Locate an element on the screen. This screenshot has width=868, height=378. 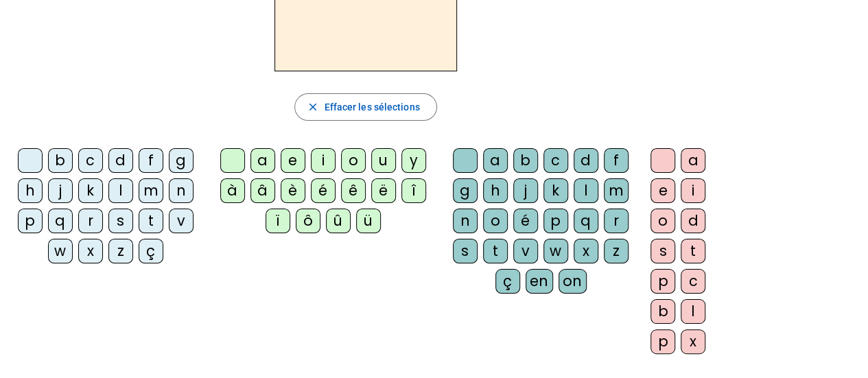
span: Effacer les sélections is located at coordinates (371, 107).